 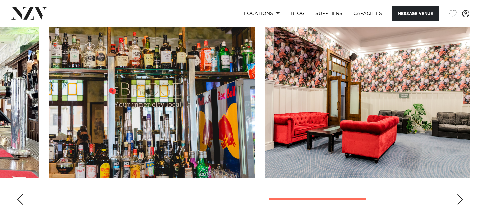 What do you see at coordinates (152, 103) in the screenshot?
I see `swiper-slide: 5 / 7` at bounding box center [152, 103].